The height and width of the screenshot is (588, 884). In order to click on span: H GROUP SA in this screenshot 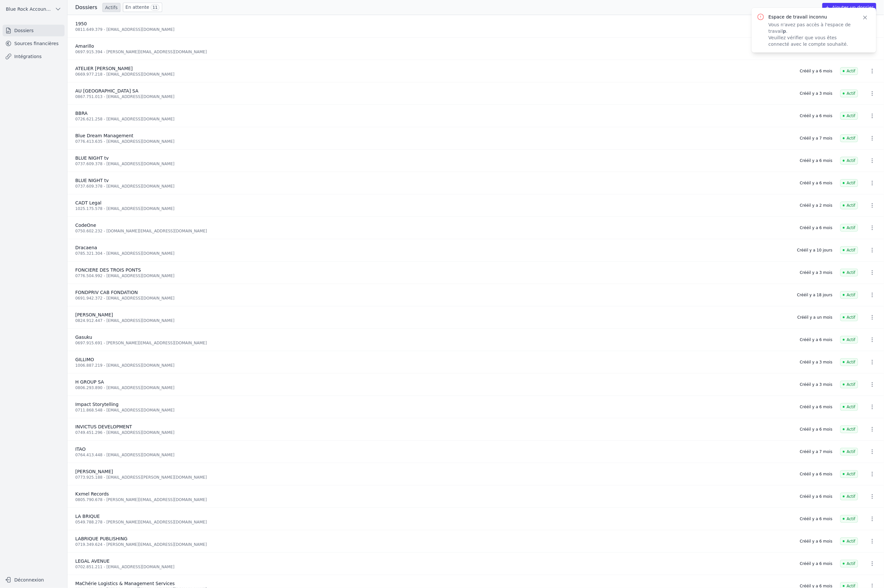, I will do `click(89, 382)`.